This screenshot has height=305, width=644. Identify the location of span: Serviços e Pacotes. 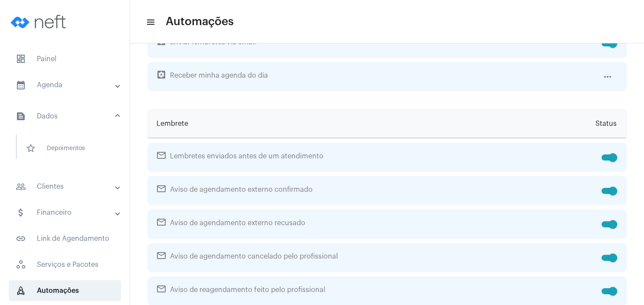
(65, 264).